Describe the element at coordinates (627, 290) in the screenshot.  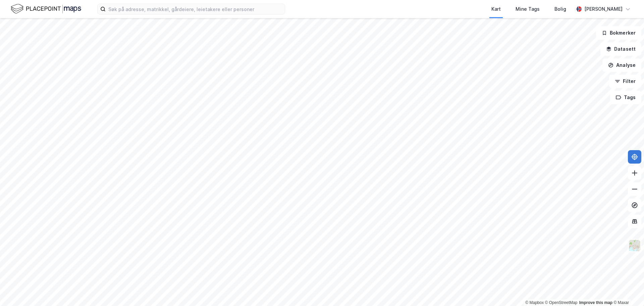
I see `div: Kontrollprogram for chat` at that location.